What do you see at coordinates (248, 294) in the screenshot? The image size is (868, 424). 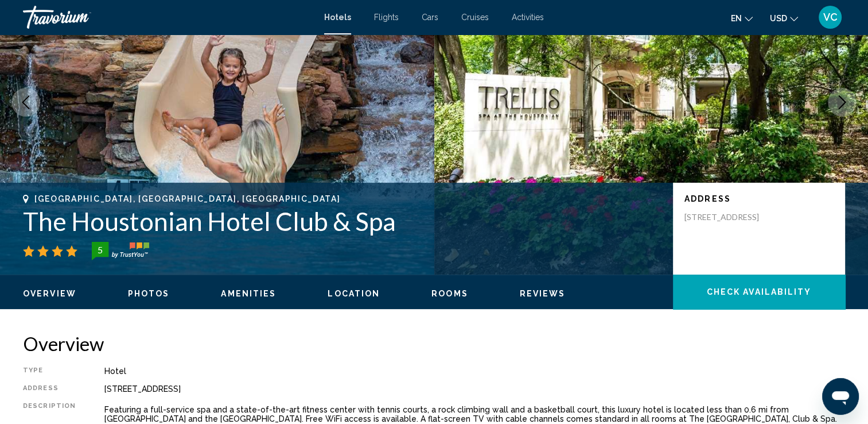 I see `span: Amenities` at bounding box center [248, 294].